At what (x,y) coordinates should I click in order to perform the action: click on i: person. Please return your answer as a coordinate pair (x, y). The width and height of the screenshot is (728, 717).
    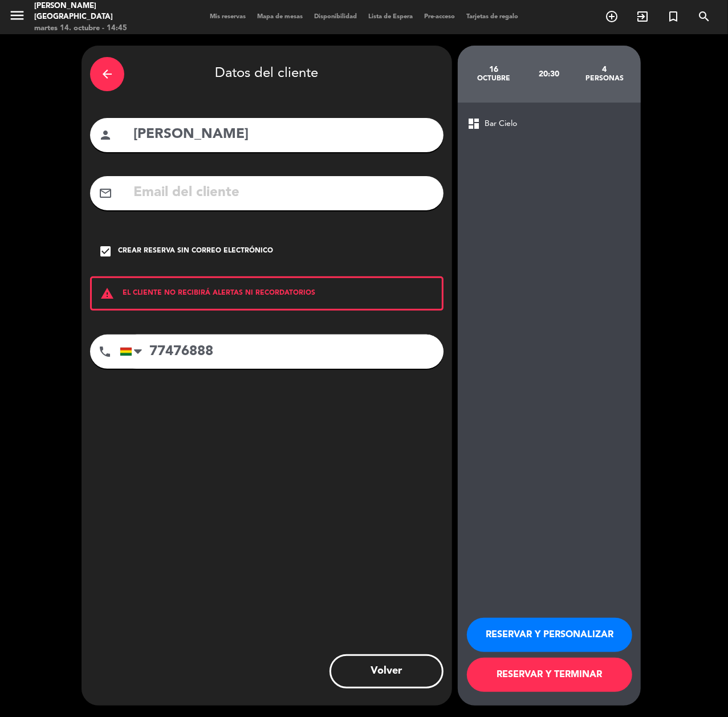
    Looking at the image, I should click on (106, 135).